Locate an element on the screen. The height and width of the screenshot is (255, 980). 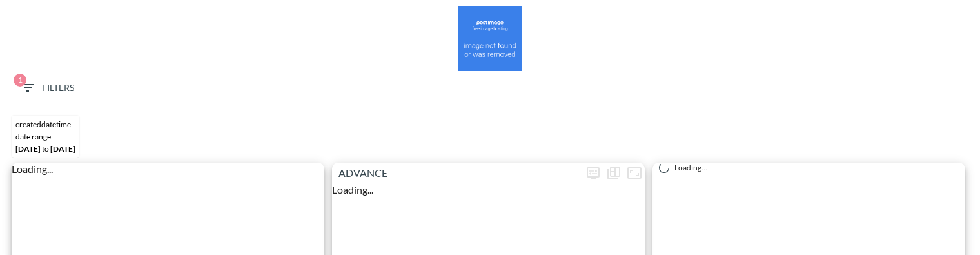
img: amsalem-2.png is located at coordinates (490, 39).